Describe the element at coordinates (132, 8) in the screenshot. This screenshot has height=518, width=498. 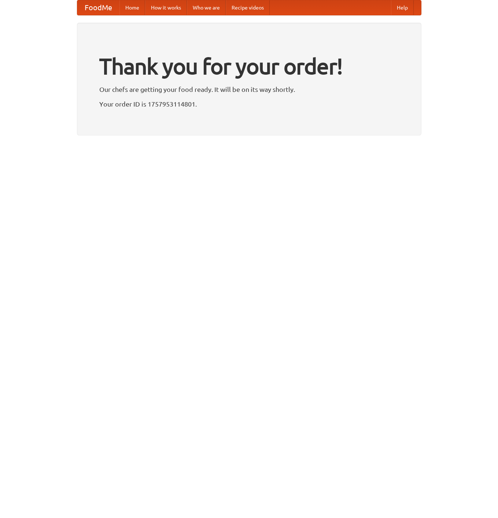
I see `a: Home` at that location.